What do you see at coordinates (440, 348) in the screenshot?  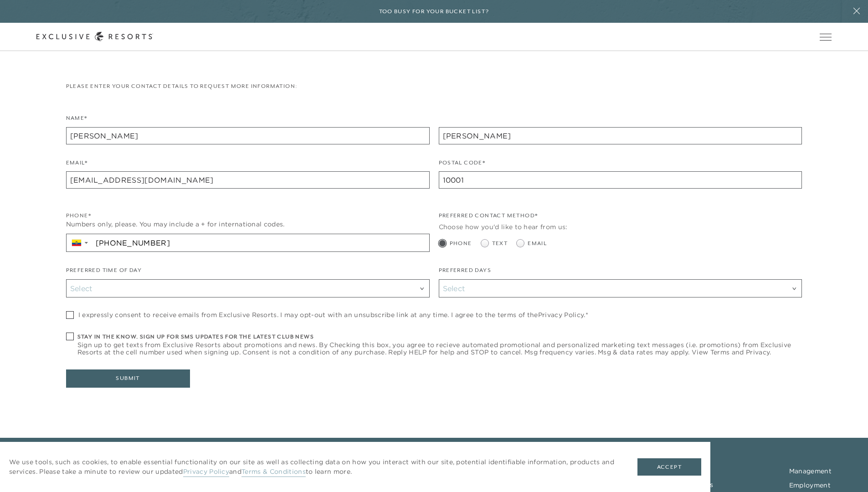 I see `span: Sign up to get texts from Exclusive Resorts about promotions and news. By Checking this box, you ...` at bounding box center [440, 348].